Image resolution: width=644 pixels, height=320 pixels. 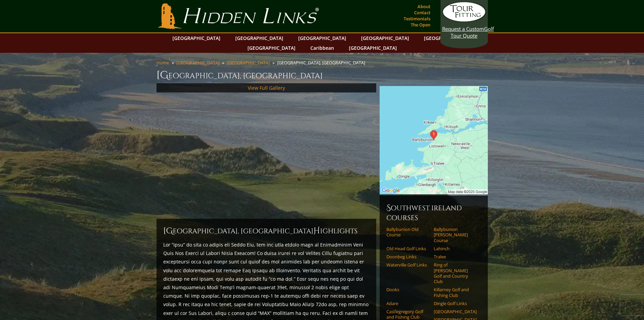 What do you see at coordinates (422, 12) in the screenshot?
I see `a: Contact` at bounding box center [422, 12].